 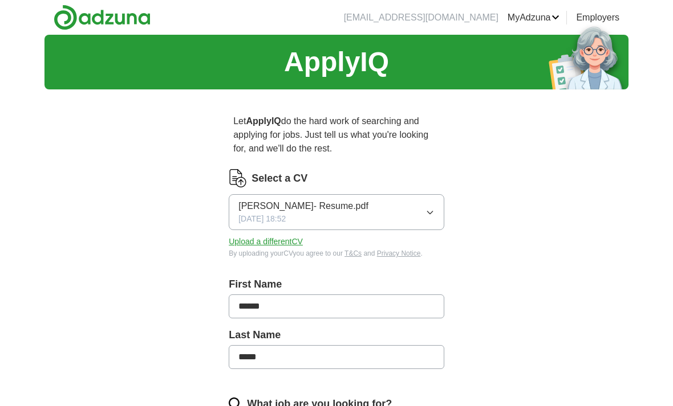 What do you see at coordinates (336, 335) in the screenshot?
I see `label: Last Name` at bounding box center [336, 335].